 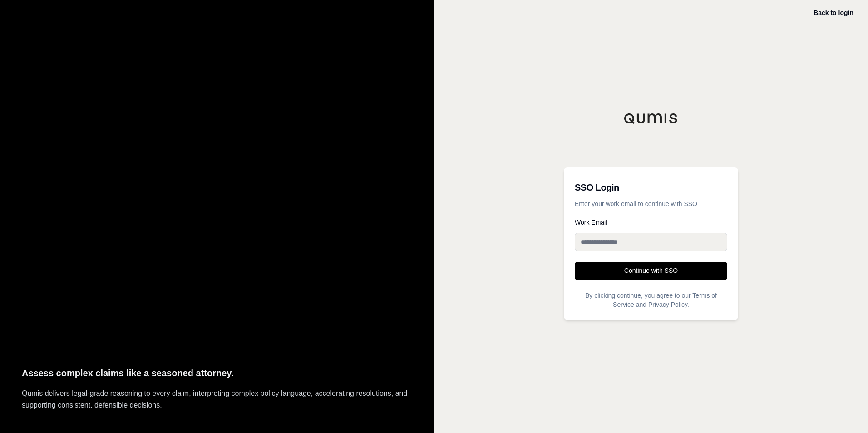 I want to click on p: Assess complex claims like a seasoned attorney., so click(x=217, y=373).